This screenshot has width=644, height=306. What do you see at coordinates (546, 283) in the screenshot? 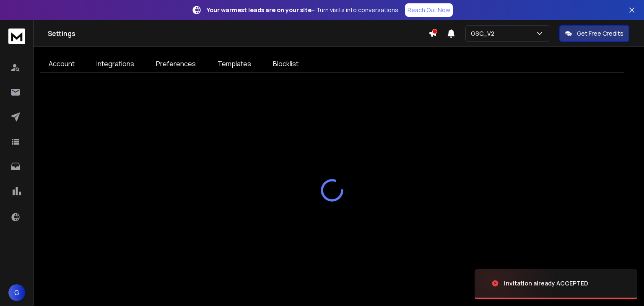
I see `div: Invitation already ACCEPTED` at bounding box center [546, 283].